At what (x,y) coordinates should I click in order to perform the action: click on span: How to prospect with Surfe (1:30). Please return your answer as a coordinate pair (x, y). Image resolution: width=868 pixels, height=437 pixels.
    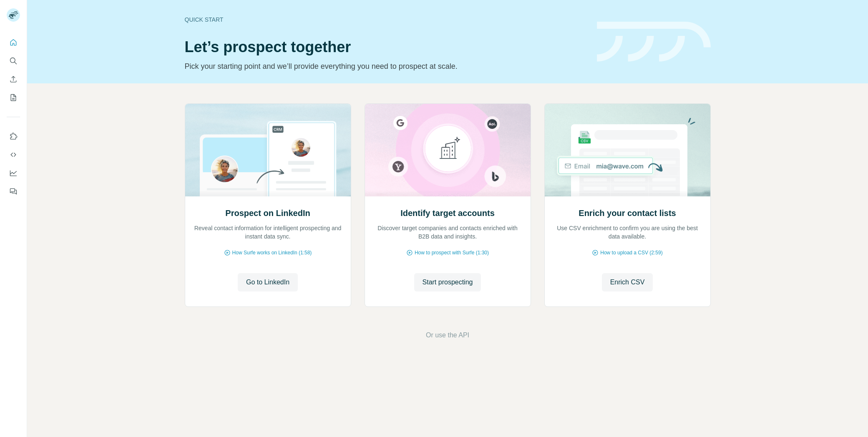
    Looking at the image, I should click on (452, 253).